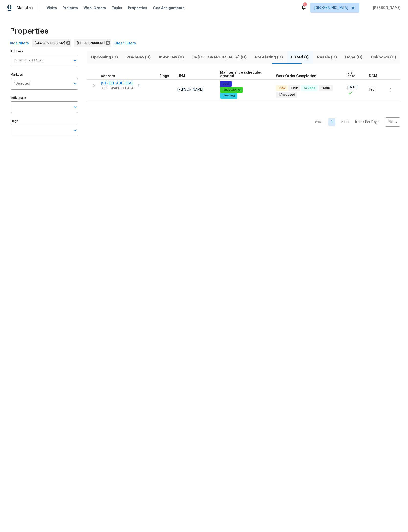 This screenshot has height=532, width=408. Describe the element at coordinates (244, 74) in the screenshot. I see `span: Maintenance schedules created` at that location.